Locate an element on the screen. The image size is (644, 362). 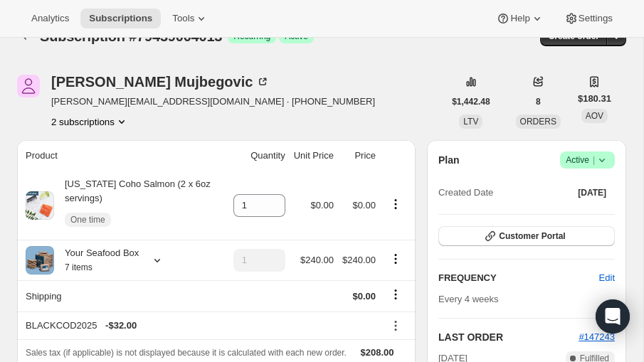
button: #147243 is located at coordinates (596, 337).